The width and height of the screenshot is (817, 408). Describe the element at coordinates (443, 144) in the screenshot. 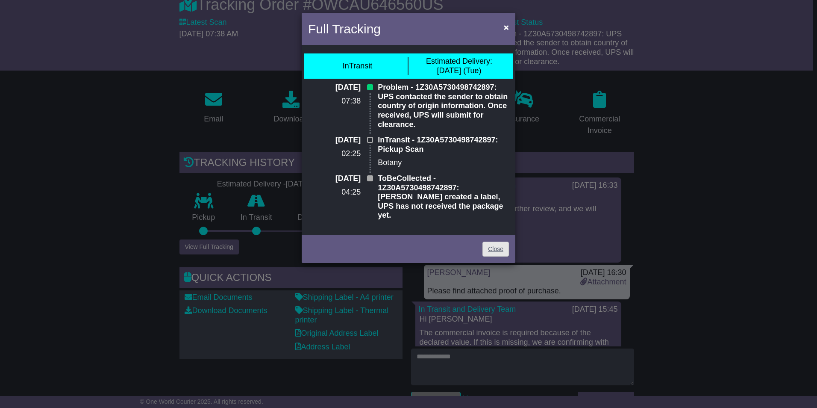

I see `p: InTransit - 1Z30A5730498742897: Pickup Scan` at that location.